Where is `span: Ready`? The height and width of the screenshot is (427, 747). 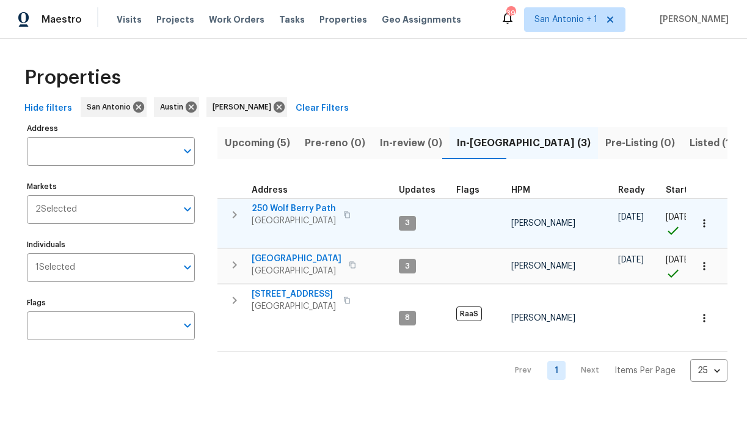 span: Ready is located at coordinates (632, 190).